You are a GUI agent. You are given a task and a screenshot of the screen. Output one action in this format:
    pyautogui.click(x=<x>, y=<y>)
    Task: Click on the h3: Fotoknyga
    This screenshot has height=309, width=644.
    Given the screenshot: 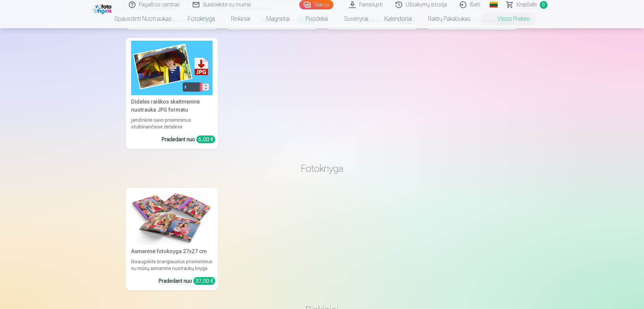 What is the action you would take?
    pyautogui.click(x=322, y=168)
    